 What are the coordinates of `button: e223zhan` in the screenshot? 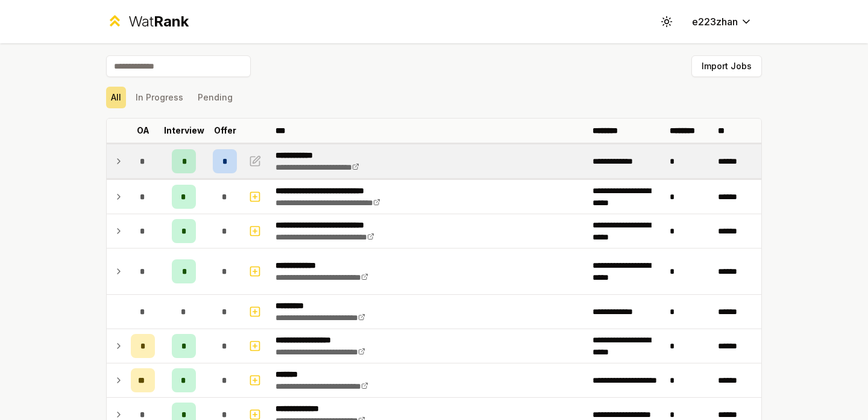 It's located at (722, 22).